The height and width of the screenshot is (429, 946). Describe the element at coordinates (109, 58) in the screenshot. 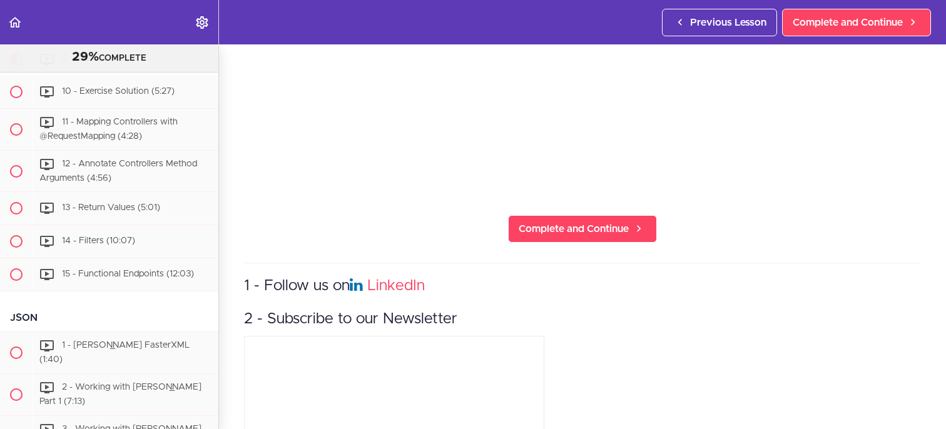

I see `div: COMPLETE` at that location.